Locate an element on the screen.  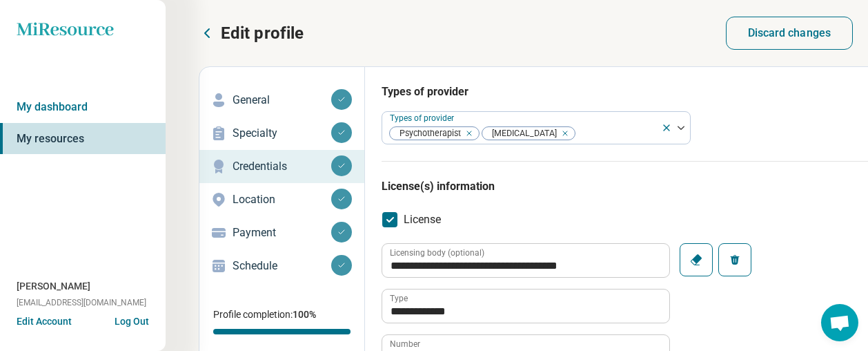
button: Edit profile is located at coordinates (251, 34).